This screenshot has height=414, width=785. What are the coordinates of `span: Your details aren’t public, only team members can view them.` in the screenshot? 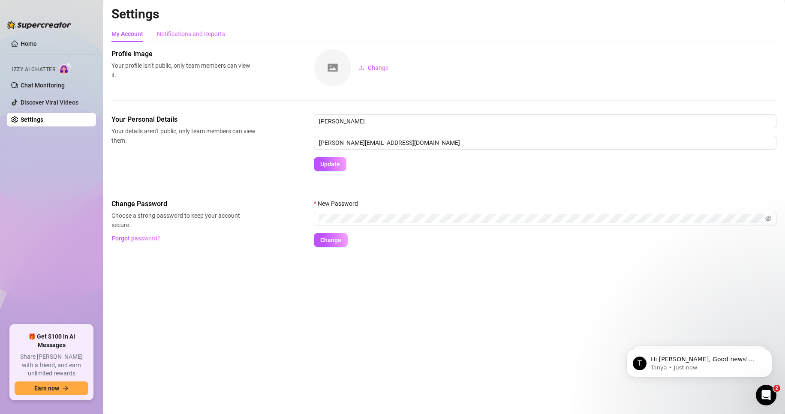 It's located at (183, 136).